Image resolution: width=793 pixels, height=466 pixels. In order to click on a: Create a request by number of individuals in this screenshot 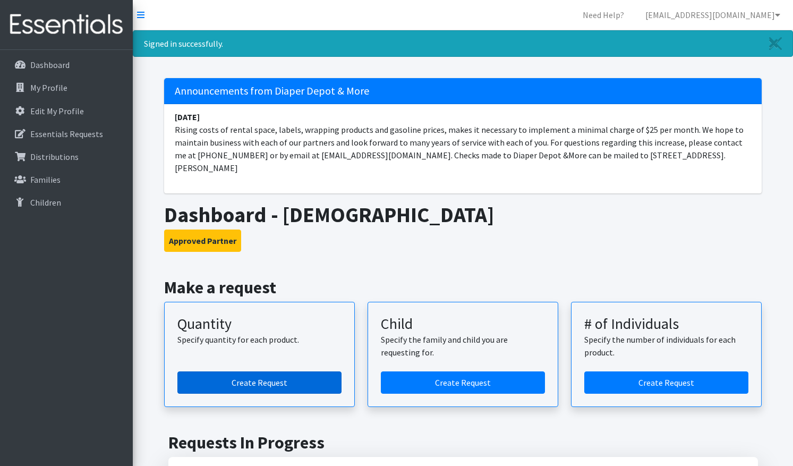, I will do `click(666, 382)`.